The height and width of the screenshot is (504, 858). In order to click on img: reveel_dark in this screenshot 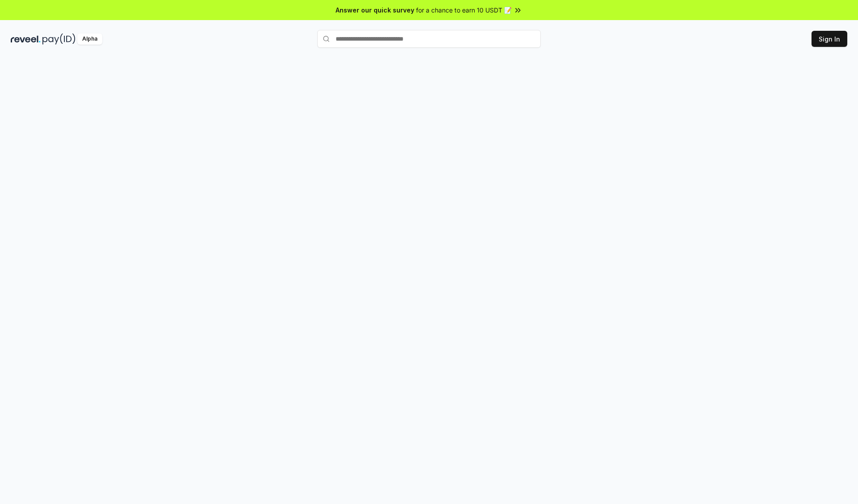, I will do `click(26, 39)`.